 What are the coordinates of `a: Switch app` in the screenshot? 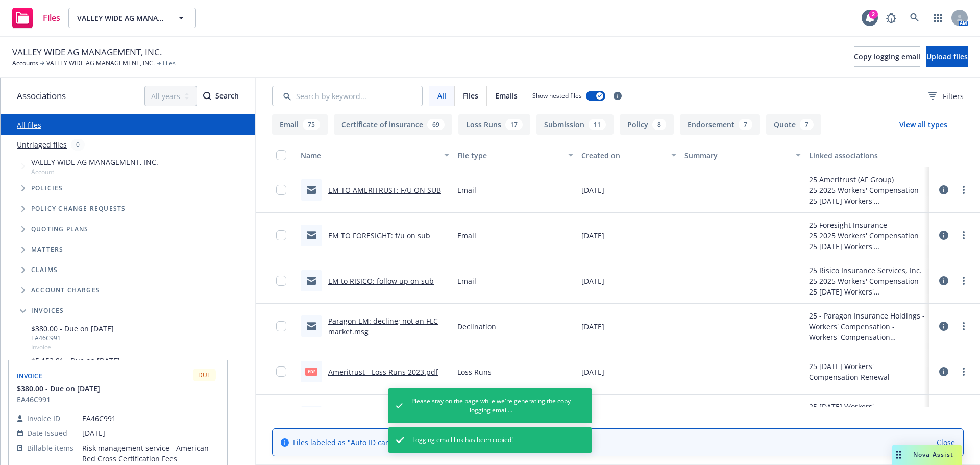 It's located at (938, 18).